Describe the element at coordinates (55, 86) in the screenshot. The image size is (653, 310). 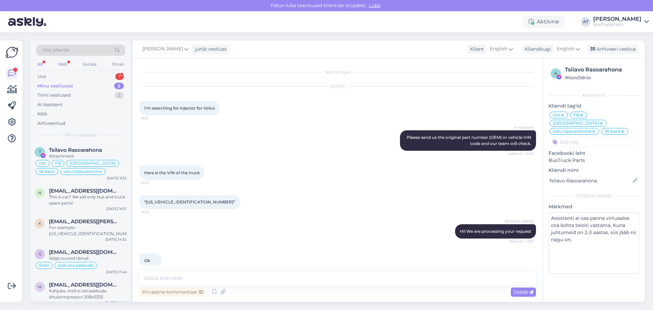
I see `div: Minu vestlused` at that location.